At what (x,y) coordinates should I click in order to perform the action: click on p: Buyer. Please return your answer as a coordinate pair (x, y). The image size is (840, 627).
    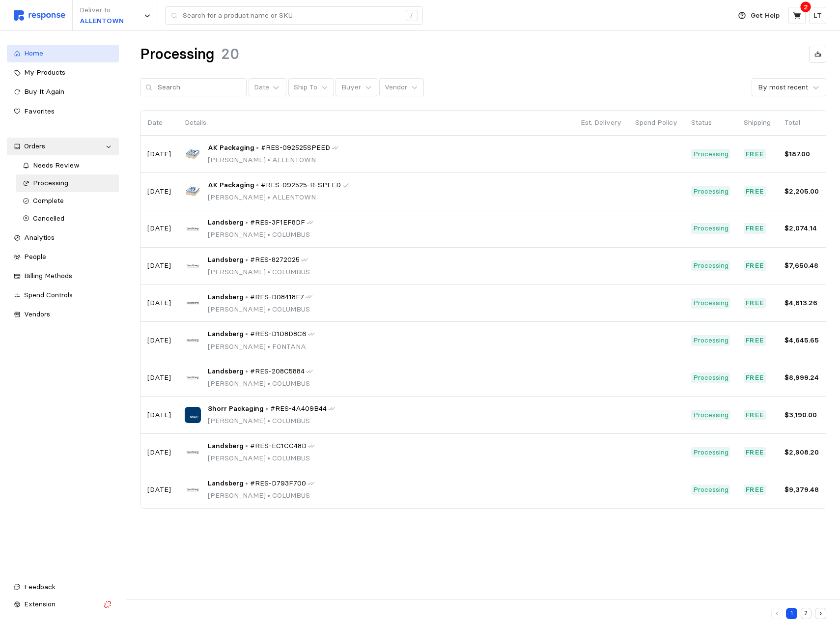
    Looking at the image, I should click on (351, 88).